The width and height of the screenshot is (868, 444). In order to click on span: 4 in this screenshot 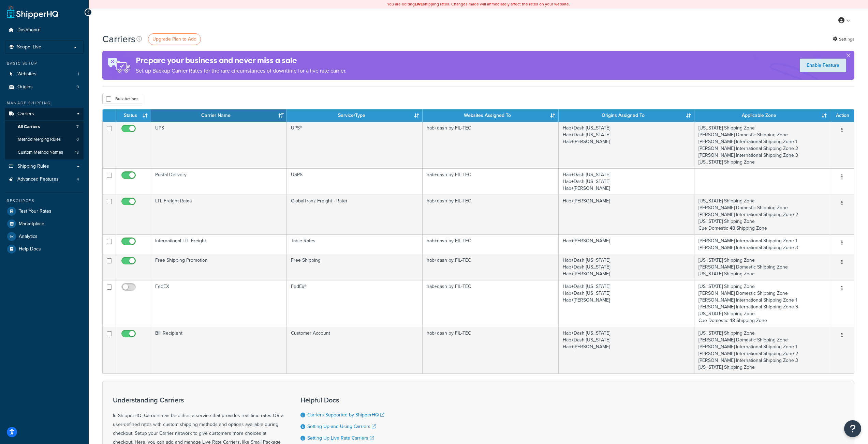, I will do `click(77, 179)`.